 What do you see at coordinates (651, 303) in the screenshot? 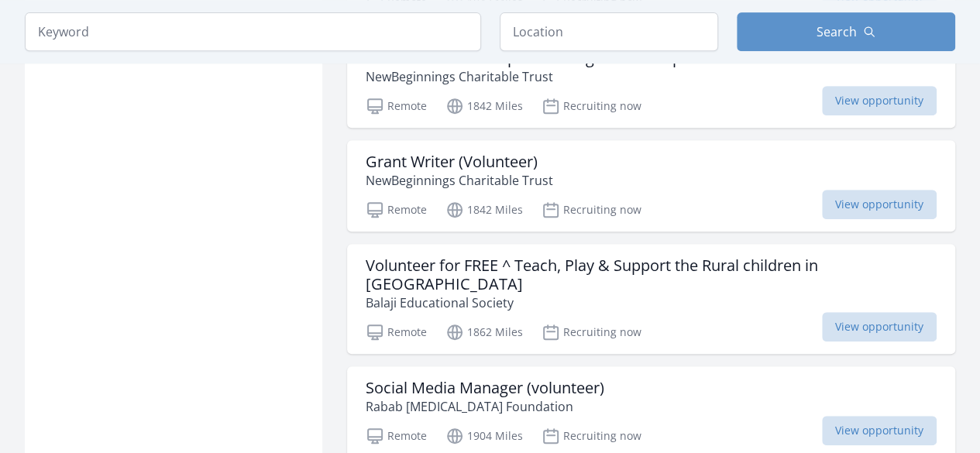
I see `p: Balaji Educational Society` at bounding box center [651, 303].